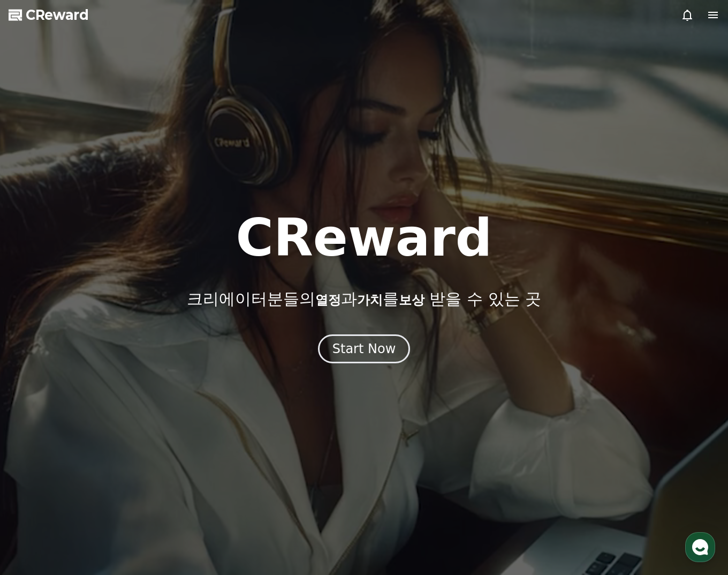  I want to click on button: Start Now, so click(364, 349).